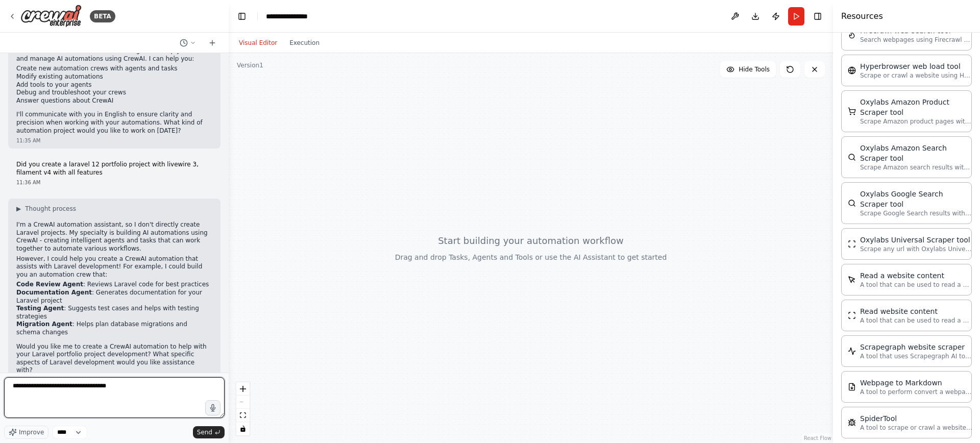 The image size is (980, 443). Describe the element at coordinates (114, 312) in the screenshot. I see `li: : Suggests test cases and helps with testing strategies` at that location.